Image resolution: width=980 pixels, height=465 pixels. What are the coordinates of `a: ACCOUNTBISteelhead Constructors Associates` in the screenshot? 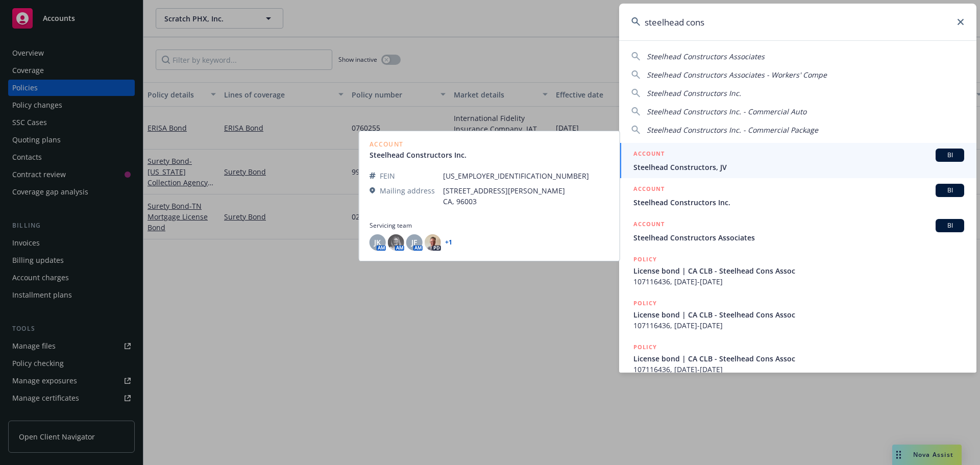 It's located at (797, 231).